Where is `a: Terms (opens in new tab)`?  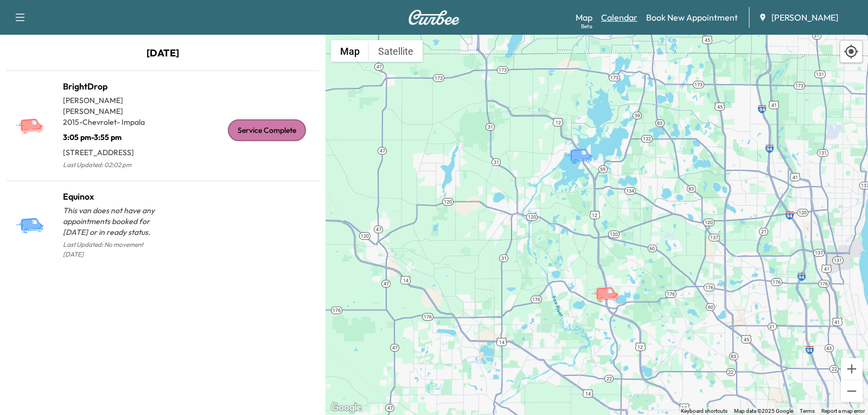 a: Terms (opens in new tab) is located at coordinates (807, 411).